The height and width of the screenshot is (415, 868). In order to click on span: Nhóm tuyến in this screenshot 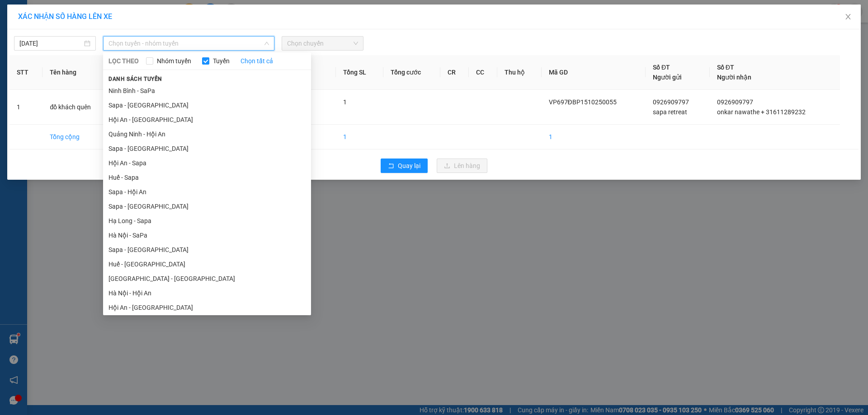, I will do `click(174, 61)`.